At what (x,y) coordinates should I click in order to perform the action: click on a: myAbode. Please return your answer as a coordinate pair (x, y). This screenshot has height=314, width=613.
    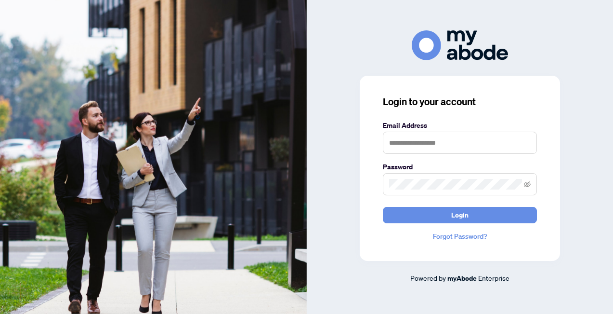
    Looking at the image, I should click on (462, 278).